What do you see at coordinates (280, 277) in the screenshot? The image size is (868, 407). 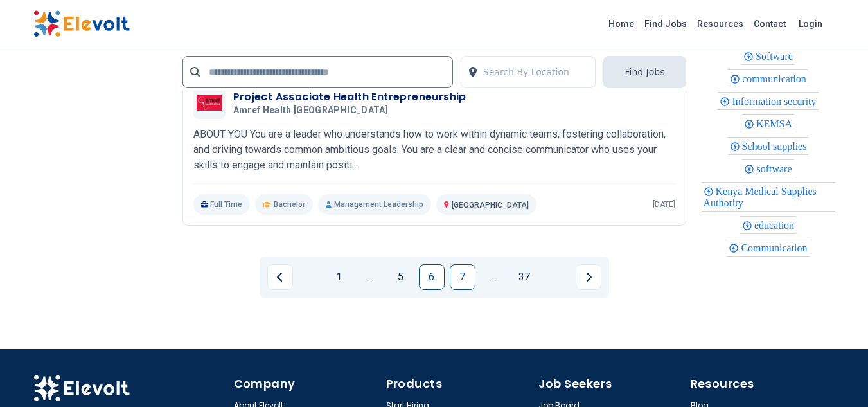 I see `a: Previous page` at bounding box center [280, 277].